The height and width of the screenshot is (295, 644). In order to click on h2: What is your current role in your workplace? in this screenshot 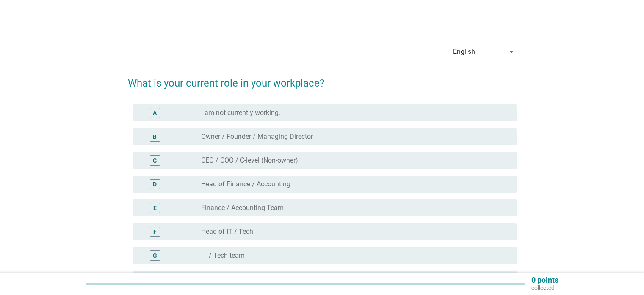, I will do `click(323, 79)`.